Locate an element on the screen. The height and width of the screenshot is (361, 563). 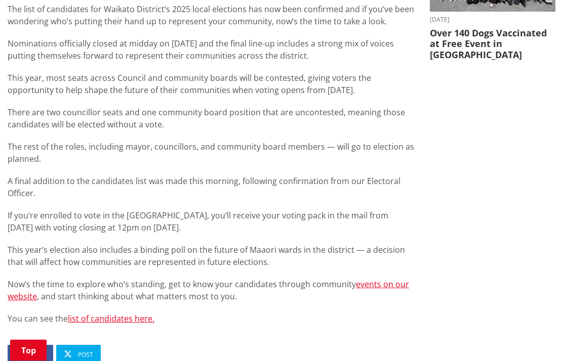
p: There are two councillor seats and one community board position that are uncontested, meaning tho... is located at coordinates (211, 119).